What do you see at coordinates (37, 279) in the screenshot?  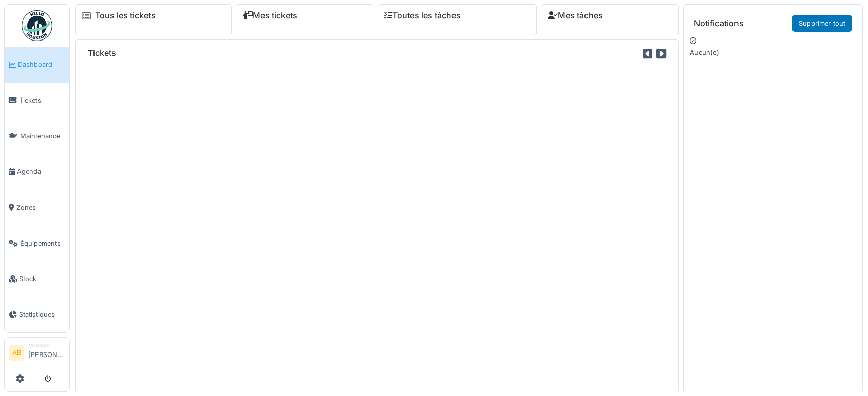 I see `a: Stock` at bounding box center [37, 279].